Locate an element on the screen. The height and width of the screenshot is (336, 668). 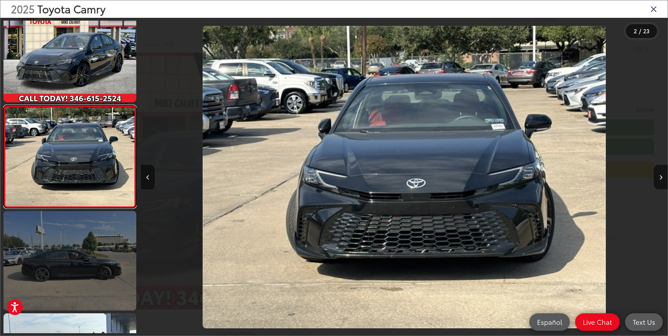
a: Live Chat is located at coordinates (598, 322).